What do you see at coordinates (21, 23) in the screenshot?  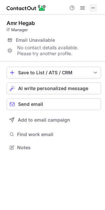 I see `div: Amr Hegab` at bounding box center [21, 23].